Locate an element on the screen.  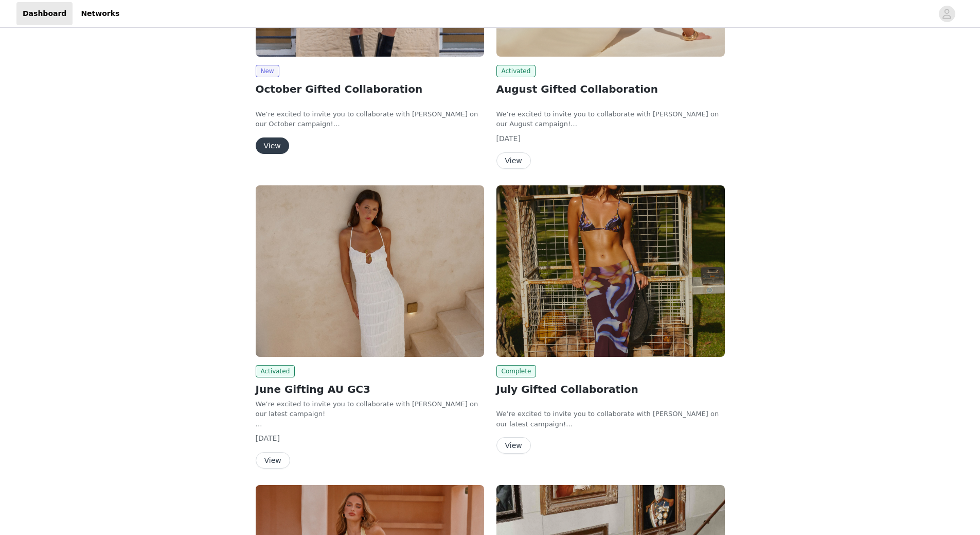
h2: July Gifted Collaboration is located at coordinates (611, 389).